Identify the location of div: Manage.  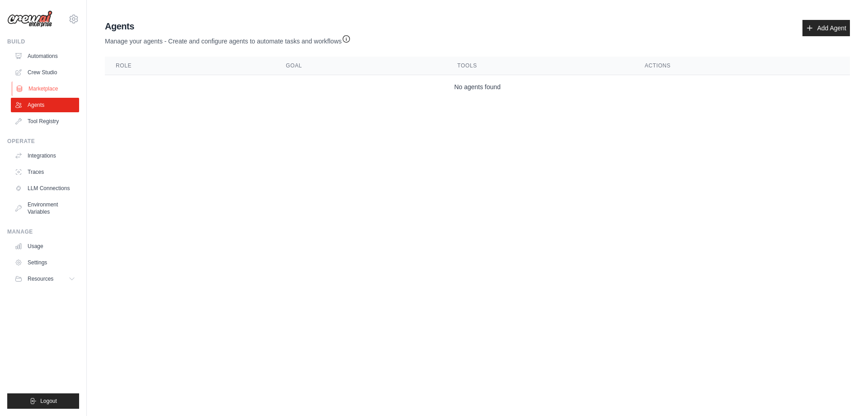
(43, 232).